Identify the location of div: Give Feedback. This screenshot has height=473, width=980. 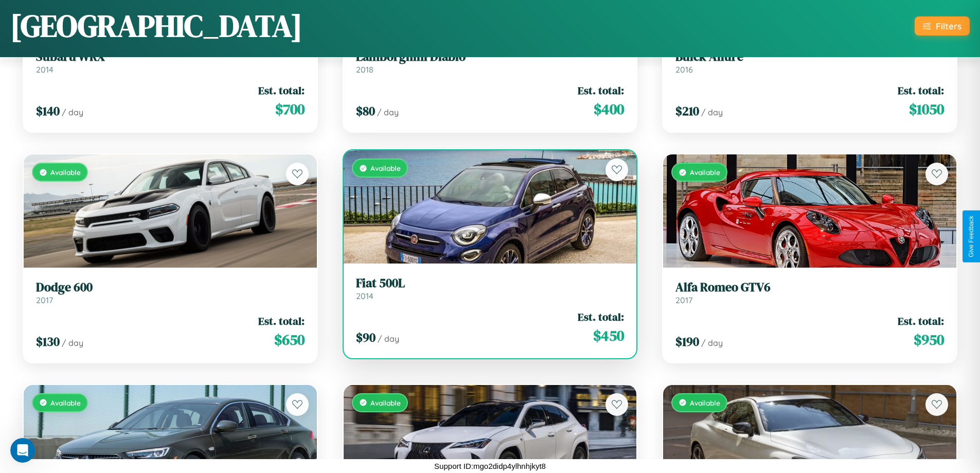
(972, 236).